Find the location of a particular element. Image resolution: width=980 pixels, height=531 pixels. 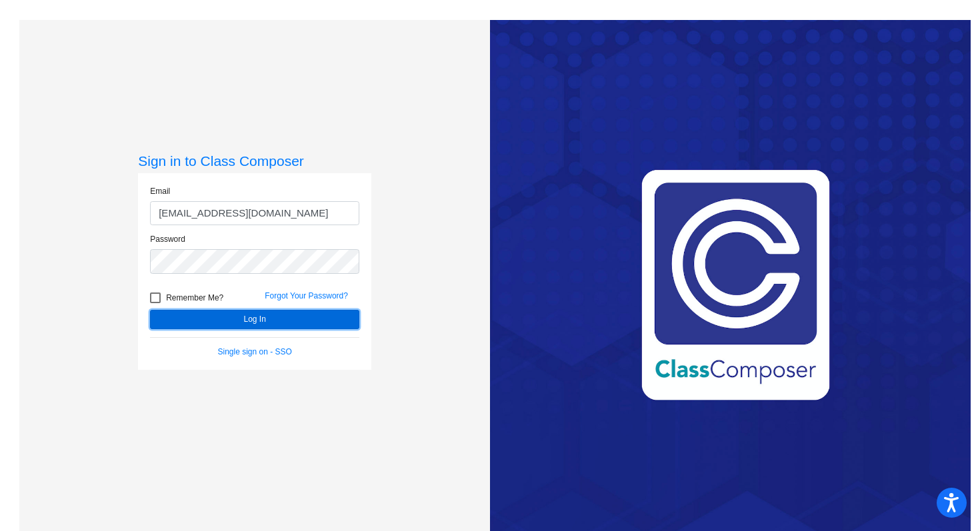

button: Log In is located at coordinates (255, 319).